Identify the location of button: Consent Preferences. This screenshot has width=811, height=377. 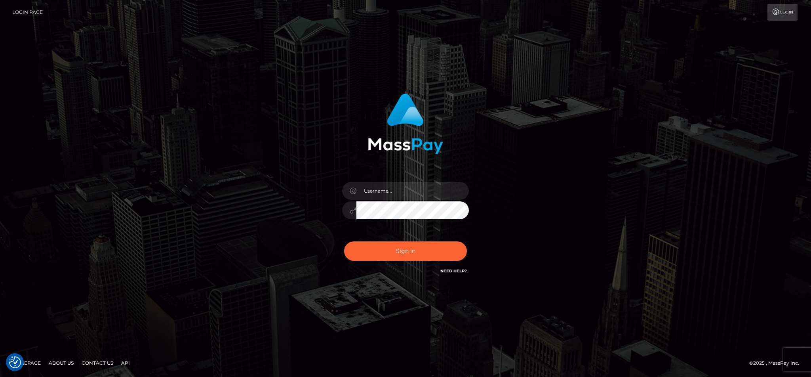
(15, 362).